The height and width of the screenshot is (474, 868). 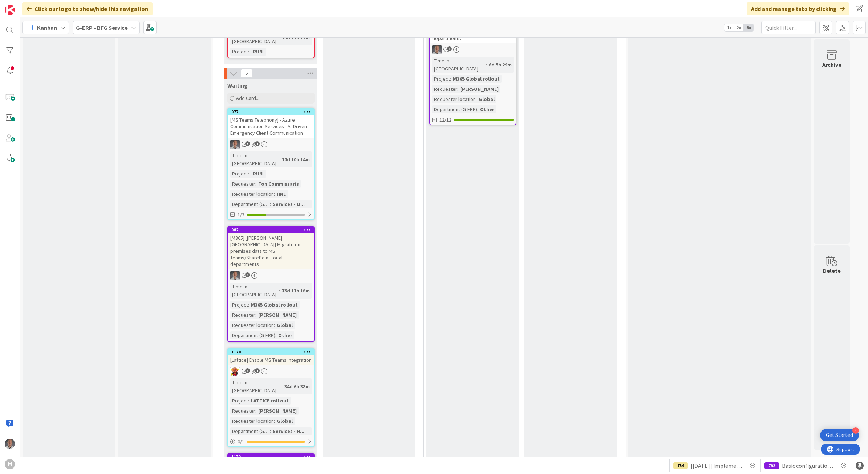 What do you see at coordinates (840, 435) in the screenshot?
I see `div: Open Get Started checklist, remaining modules: 4` at bounding box center [840, 435].